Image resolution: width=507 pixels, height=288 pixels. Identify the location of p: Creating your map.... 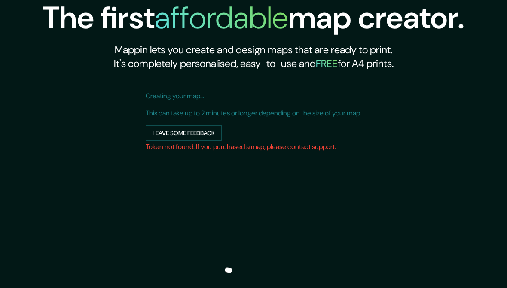
(254, 96).